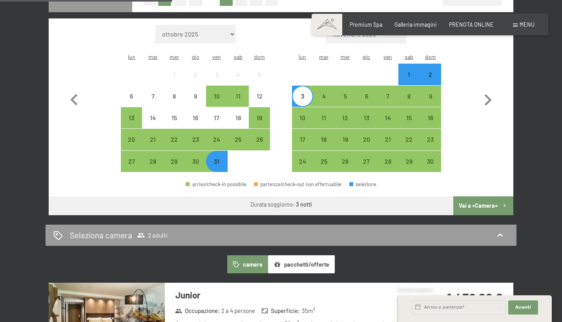  I want to click on div: Sun Oct 26 2025, so click(259, 139).